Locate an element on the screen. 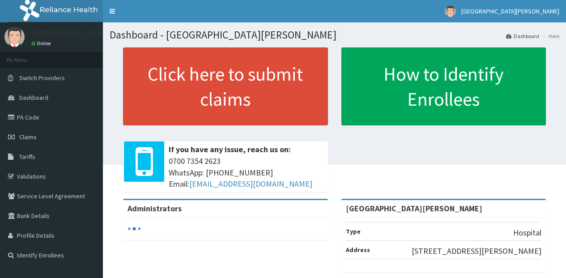  a: Online is located at coordinates (42, 43).